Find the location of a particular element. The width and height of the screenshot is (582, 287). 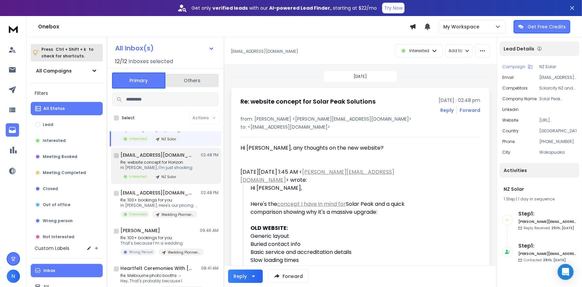

p: city is located at coordinates (506, 152).